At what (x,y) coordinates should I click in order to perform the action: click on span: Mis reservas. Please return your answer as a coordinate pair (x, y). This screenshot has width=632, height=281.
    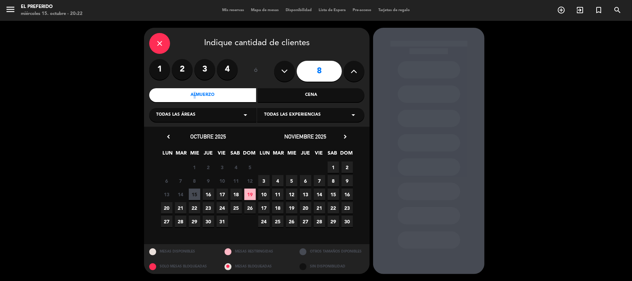
    Looking at the image, I should click on (233, 10).